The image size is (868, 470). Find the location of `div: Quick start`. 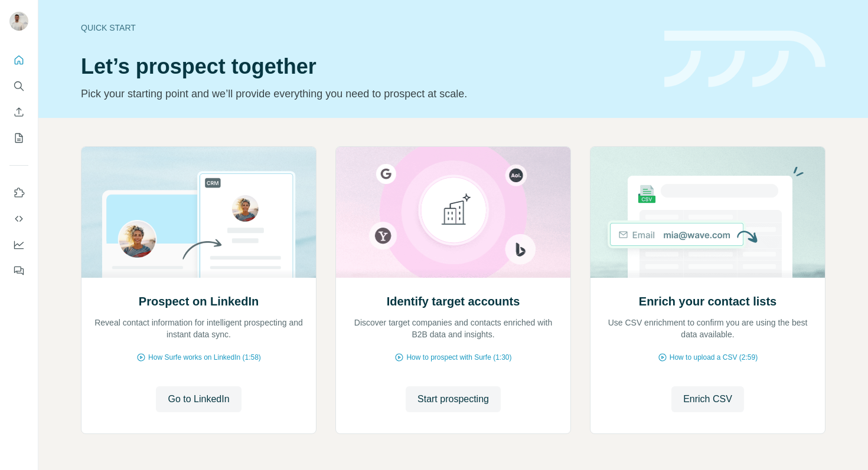

div: Quick start is located at coordinates (366, 28).